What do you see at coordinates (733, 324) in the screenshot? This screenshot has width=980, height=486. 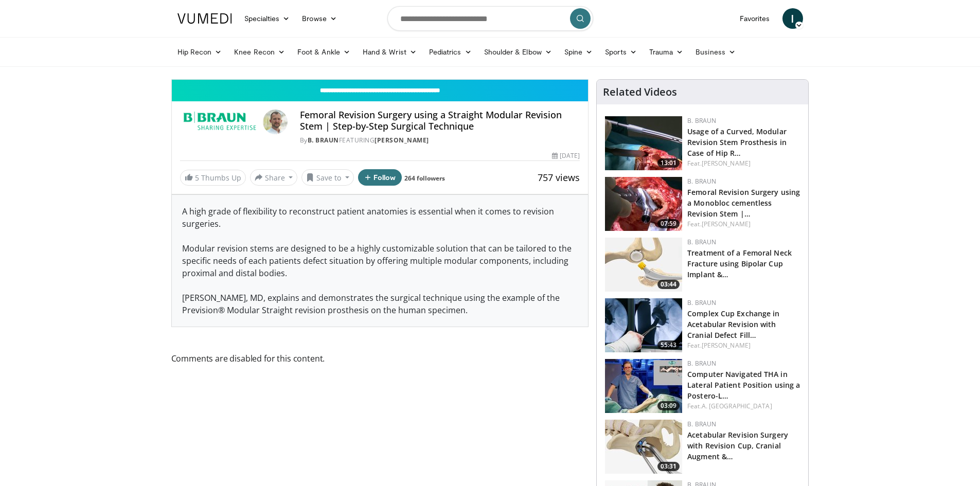 I see `a: Complex Cup Exchange in Acetabular Revision with Cranial Defect Fill…` at bounding box center [733, 324].